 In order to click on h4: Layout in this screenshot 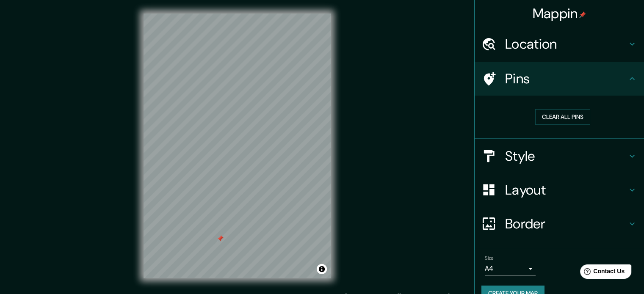, I will do `click(567, 190)`.